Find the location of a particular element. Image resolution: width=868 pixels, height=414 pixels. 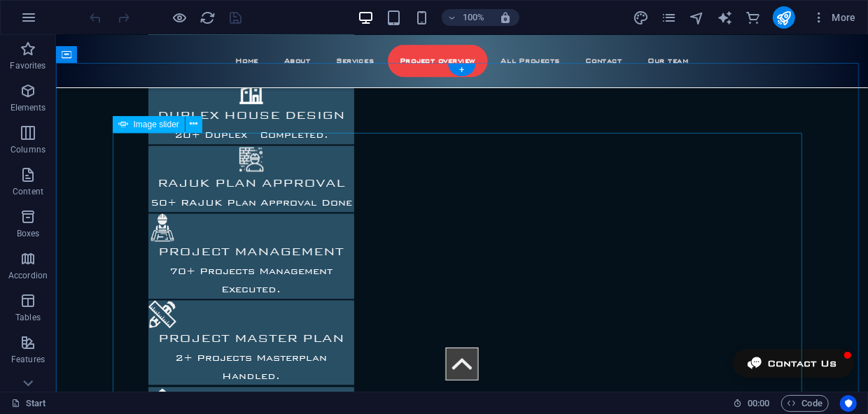

button: pages is located at coordinates (669, 17).